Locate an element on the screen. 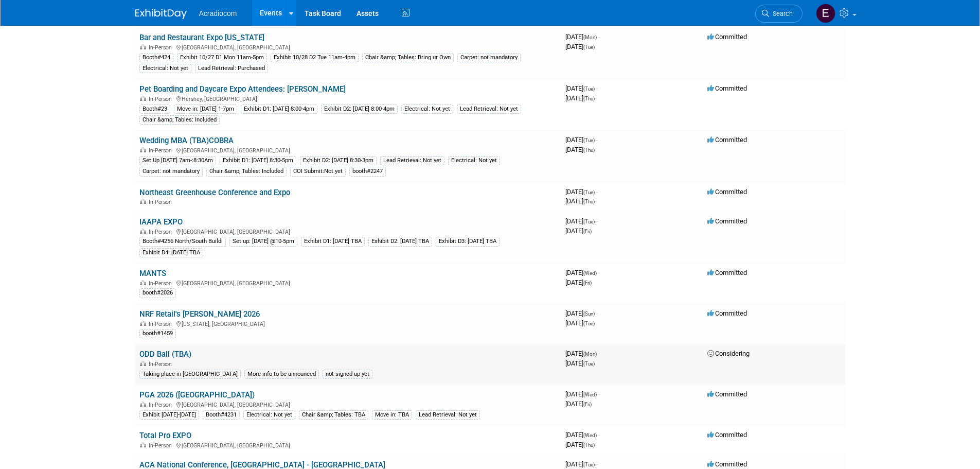 This screenshot has width=980, height=469. span: (Sun) is located at coordinates (589, 313).